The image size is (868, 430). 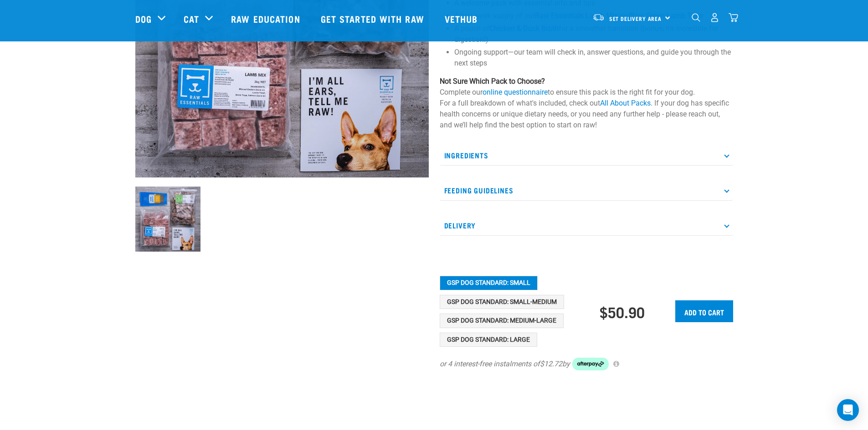 I want to click on a: Vethub, so click(x=463, y=19).